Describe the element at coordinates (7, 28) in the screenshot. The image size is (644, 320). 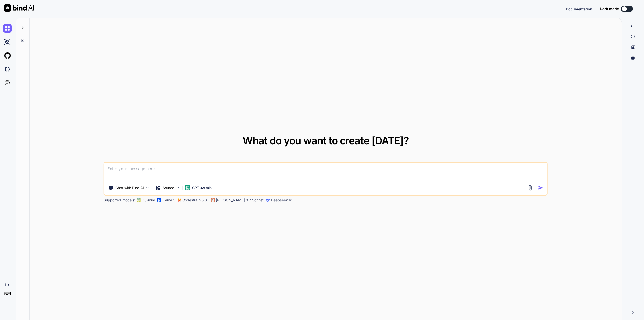
I see `img: chat` at that location.